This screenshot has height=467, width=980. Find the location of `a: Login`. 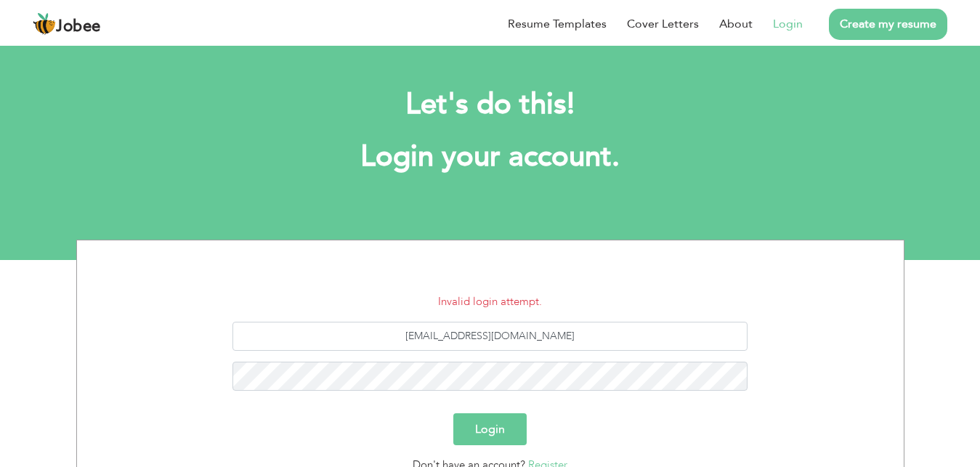

a: Login is located at coordinates (787, 24).